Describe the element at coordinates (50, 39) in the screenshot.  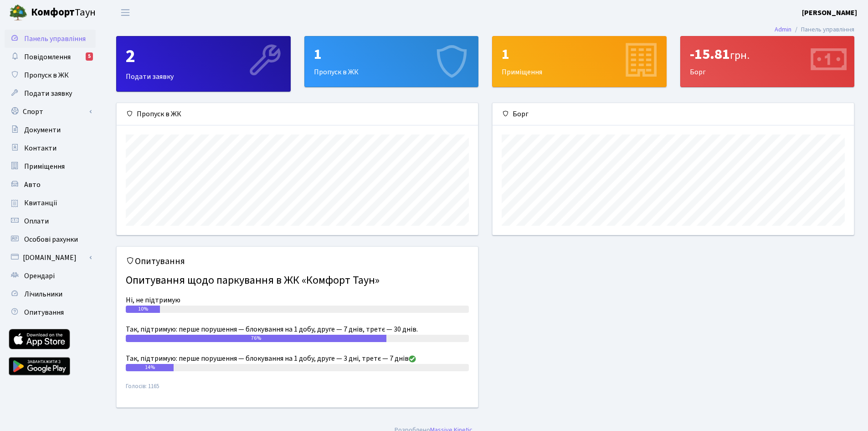
I see `a: Панель управління` at that location.